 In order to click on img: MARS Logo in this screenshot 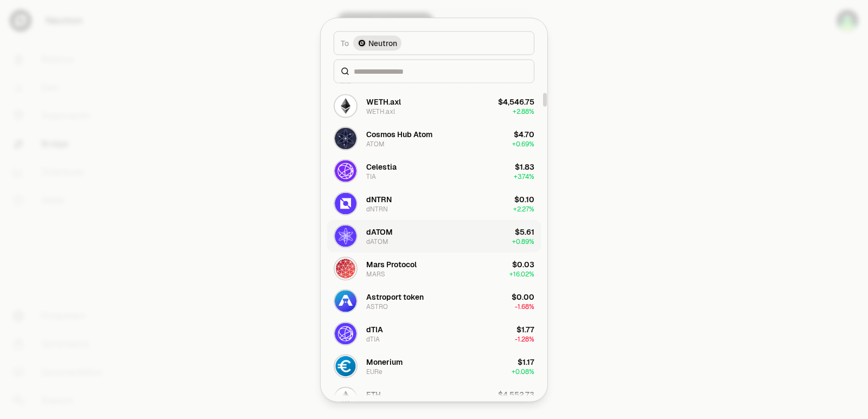, I will do `click(346, 268)`.